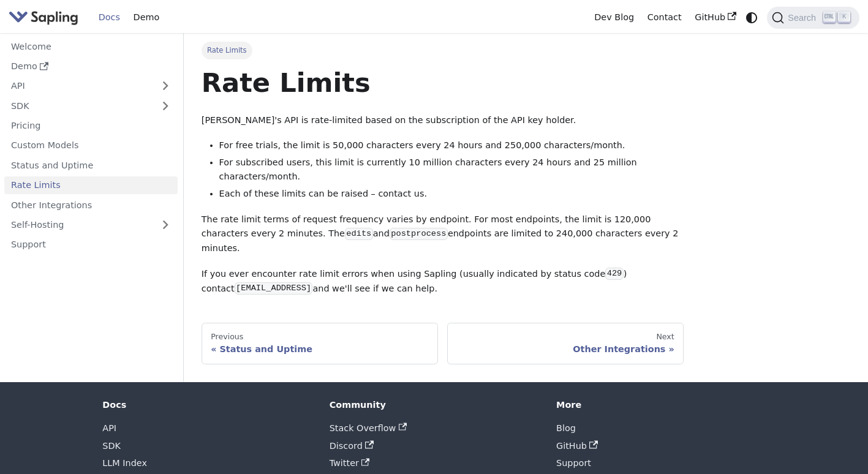 The width and height of the screenshot is (868, 474). I want to click on kbd: K, so click(844, 17).